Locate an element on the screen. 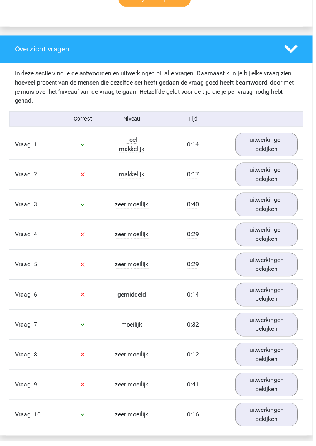 This screenshot has height=446, width=316. span: 0:41 is located at coordinates (195, 389).